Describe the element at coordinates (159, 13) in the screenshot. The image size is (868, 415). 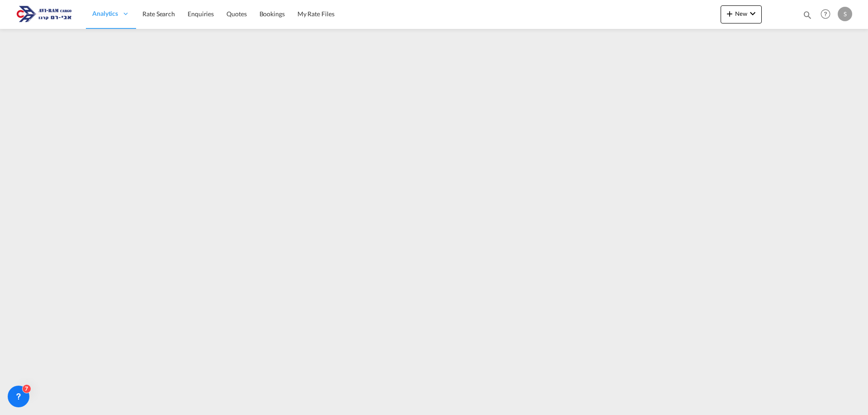
I see `span: Rate Search` at that location.